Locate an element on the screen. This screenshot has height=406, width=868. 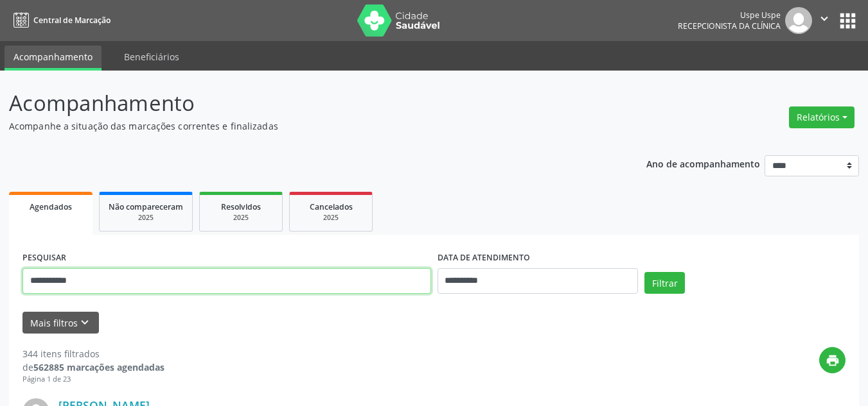
button: print is located at coordinates (831, 360).